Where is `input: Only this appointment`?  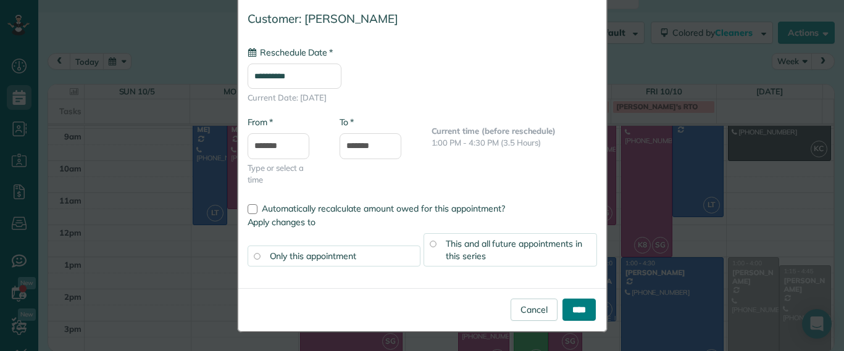 input: Only this appointment is located at coordinates (257, 256).